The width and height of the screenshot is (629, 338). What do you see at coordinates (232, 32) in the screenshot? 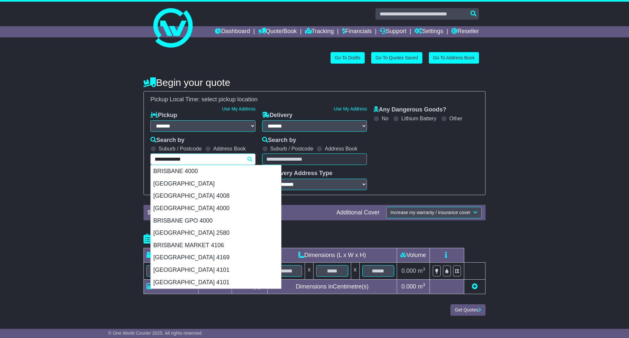
I see `a: Dashboard` at bounding box center [232, 32].